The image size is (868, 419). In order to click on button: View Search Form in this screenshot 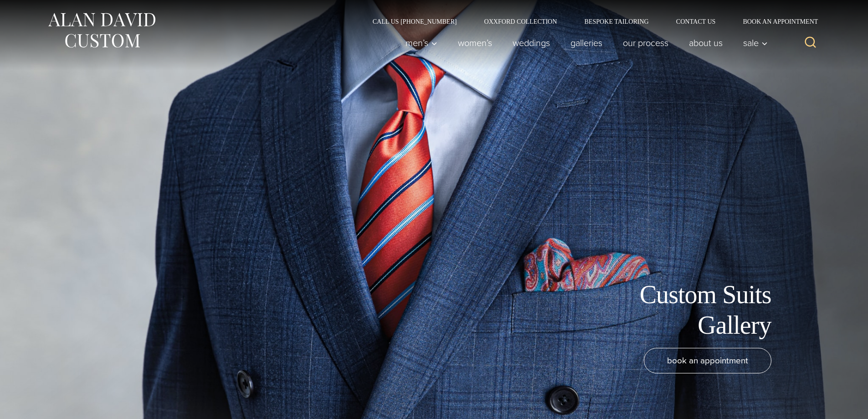, I will do `click(811, 43)`.